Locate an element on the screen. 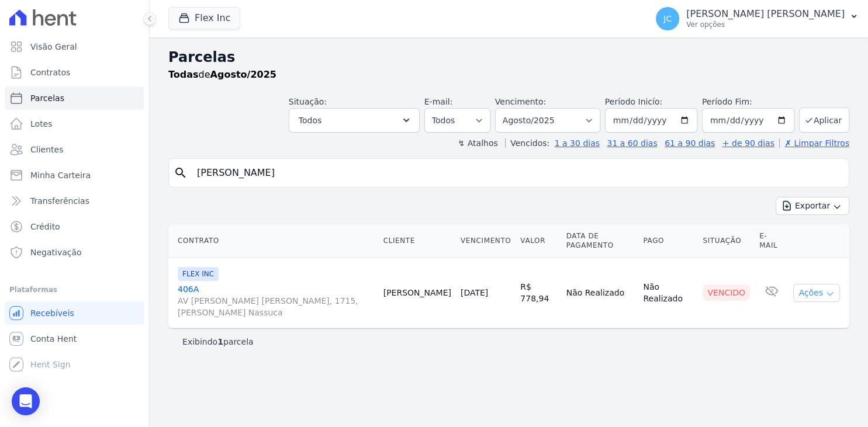 The height and width of the screenshot is (427, 868). a: Minha Carteira is located at coordinates (74, 175).